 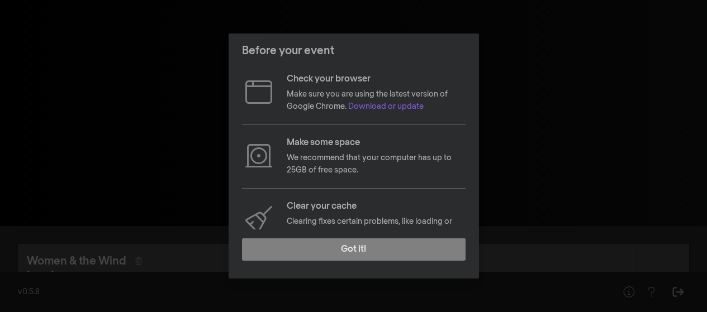 What do you see at coordinates (376, 143) in the screenshot?
I see `p: Make some space` at bounding box center [376, 143].